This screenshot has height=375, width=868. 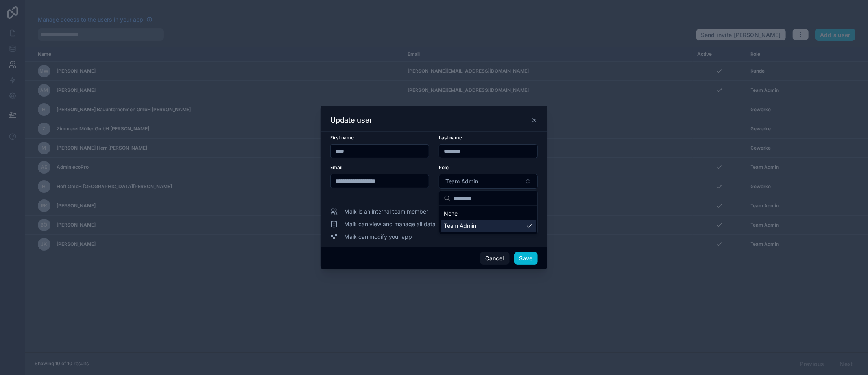 What do you see at coordinates (335, 168) in the screenshot?
I see `span: Email` at bounding box center [335, 168].